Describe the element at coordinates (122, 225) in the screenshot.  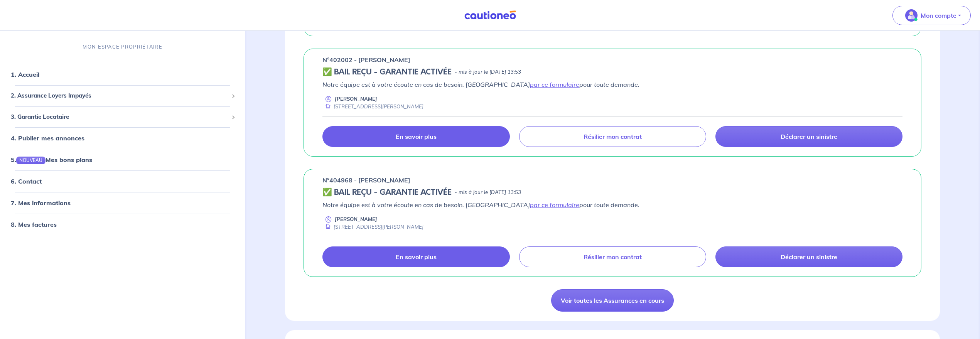
I see `div: 8. Mes factures` at that location.